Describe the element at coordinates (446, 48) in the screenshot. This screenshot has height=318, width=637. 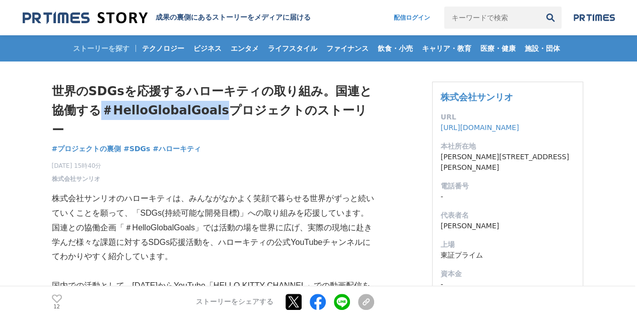
I see `a: キャリア・教育` at that location.